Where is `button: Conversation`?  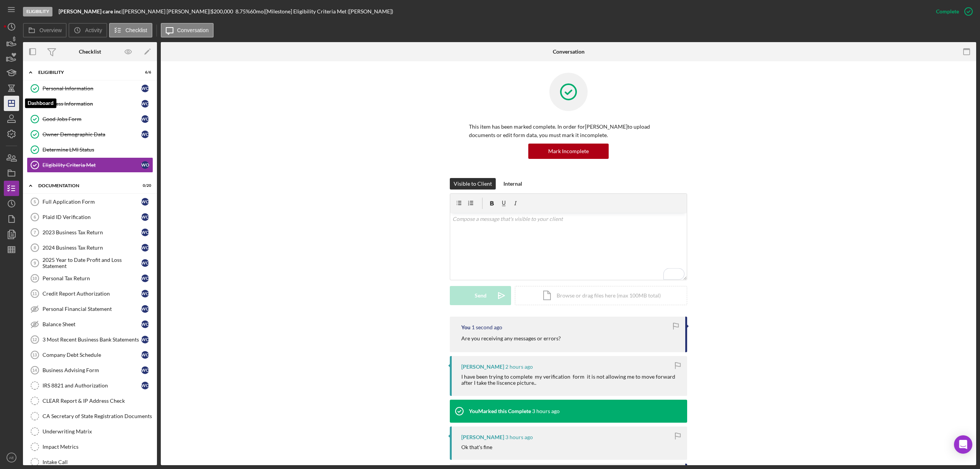
button: Conversation is located at coordinates (187, 30).